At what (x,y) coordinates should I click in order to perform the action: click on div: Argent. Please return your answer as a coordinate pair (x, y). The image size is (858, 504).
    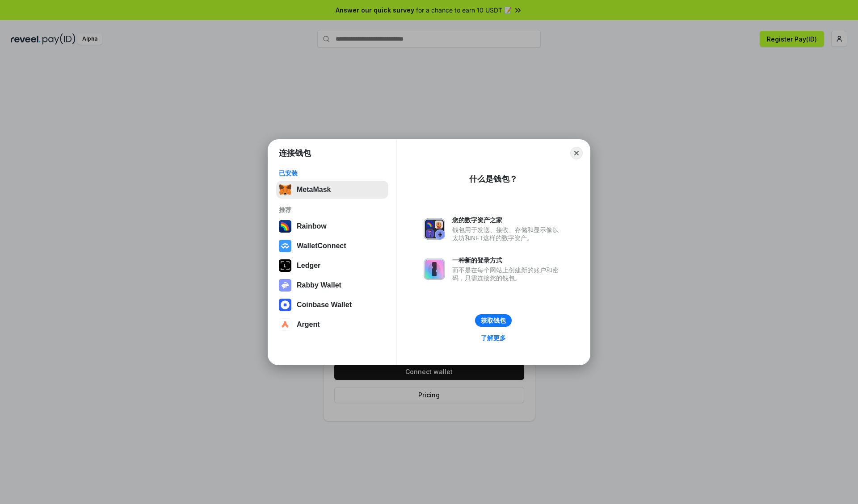
    Looking at the image, I should click on (309, 325).